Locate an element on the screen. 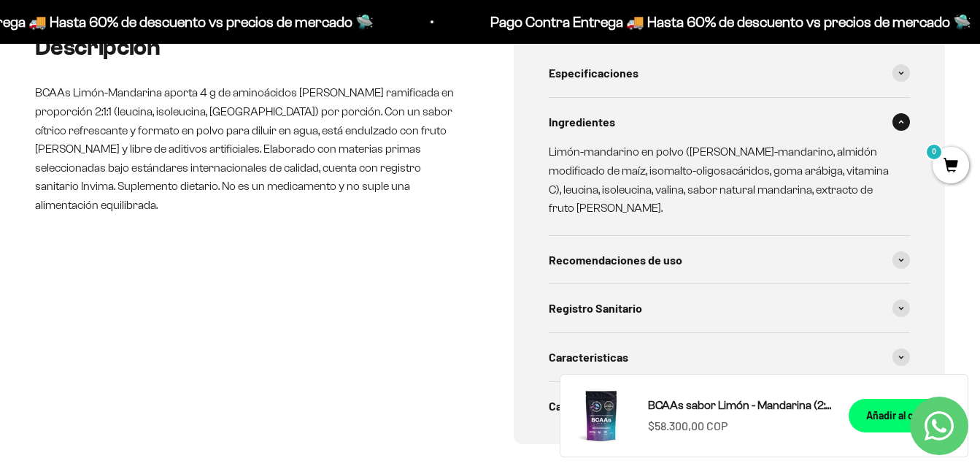 The width and height of the screenshot is (980, 469). div: La confirmación de la pureza de los ingredientes. is located at coordinates (160, 191).